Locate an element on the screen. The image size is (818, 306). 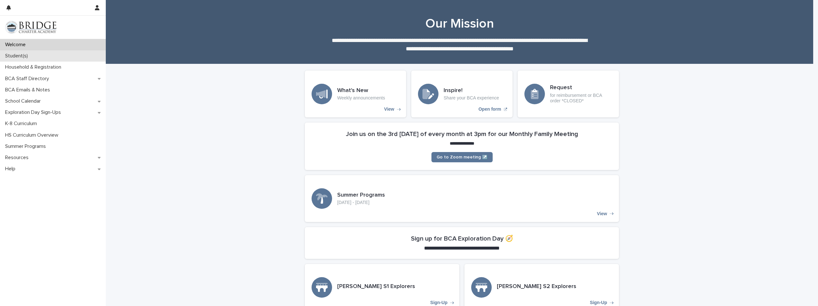
p: BCA Staff Directory is located at coordinates (28, 79).